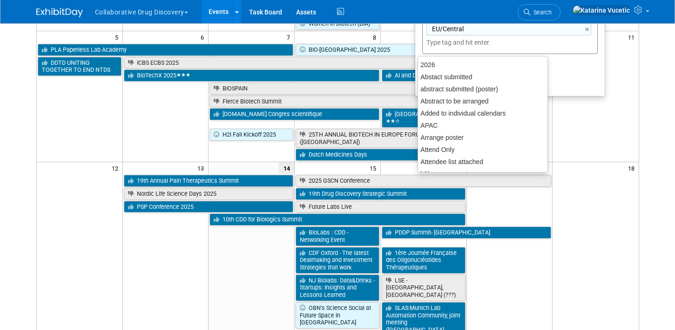  What do you see at coordinates (633, 168) in the screenshot?
I see `span: 18` at bounding box center [633, 168].